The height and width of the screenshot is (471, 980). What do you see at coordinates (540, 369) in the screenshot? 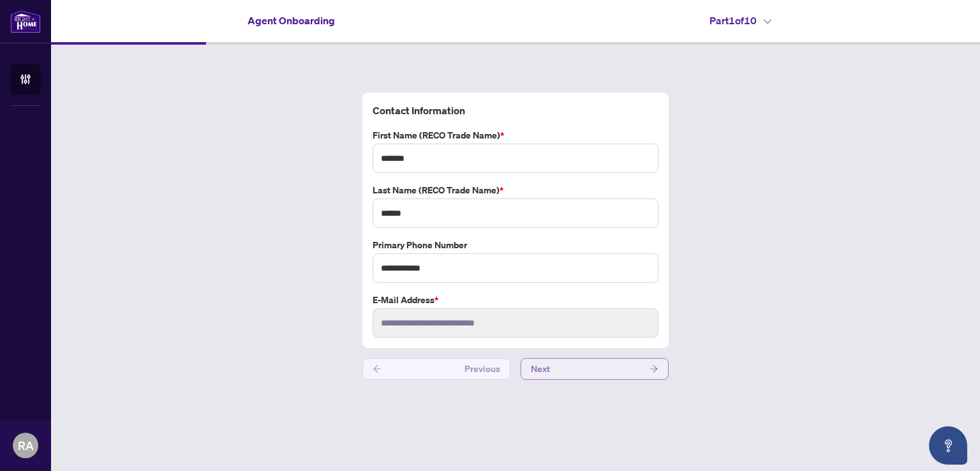
I see `span: Next` at bounding box center [540, 369].